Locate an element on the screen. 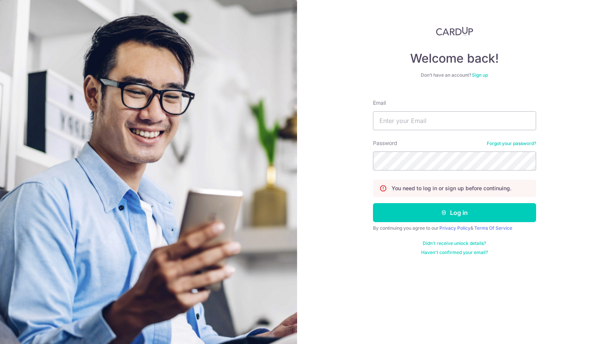  button: Log in is located at coordinates (455, 213).